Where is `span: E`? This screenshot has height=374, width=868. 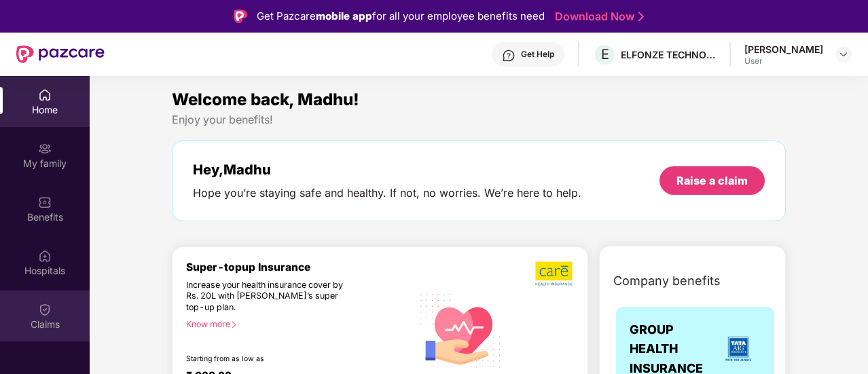
span: E is located at coordinates (605, 55).